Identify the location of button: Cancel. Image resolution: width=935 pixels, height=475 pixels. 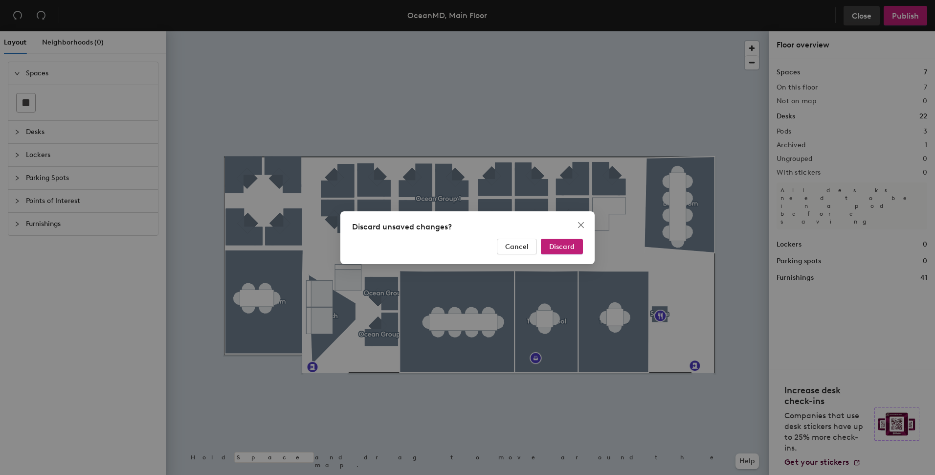
(517, 246).